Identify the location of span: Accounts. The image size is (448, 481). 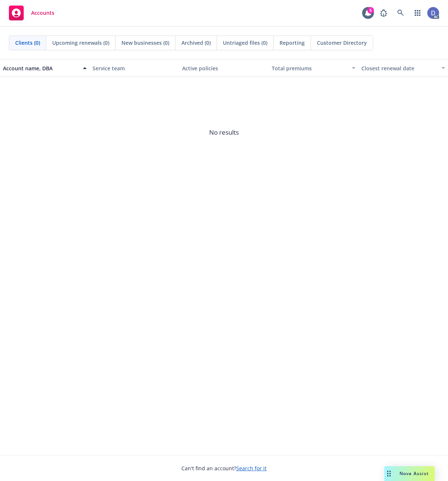
(43, 13).